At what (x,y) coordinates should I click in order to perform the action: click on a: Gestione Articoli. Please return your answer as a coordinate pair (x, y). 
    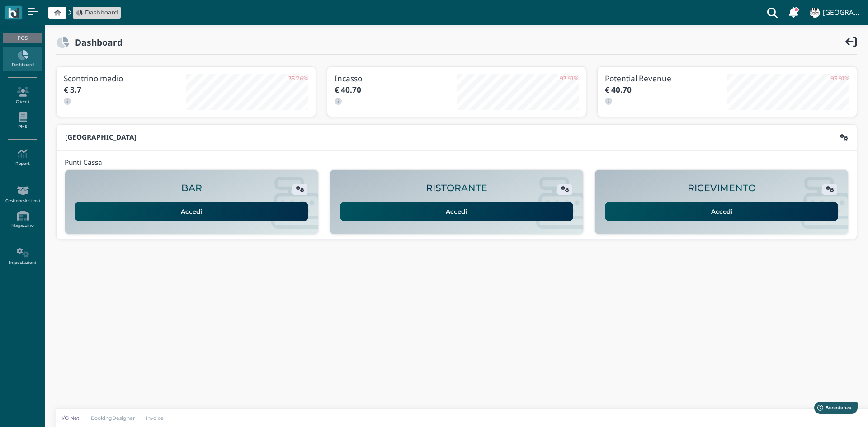
    Looking at the image, I should click on (22, 194).